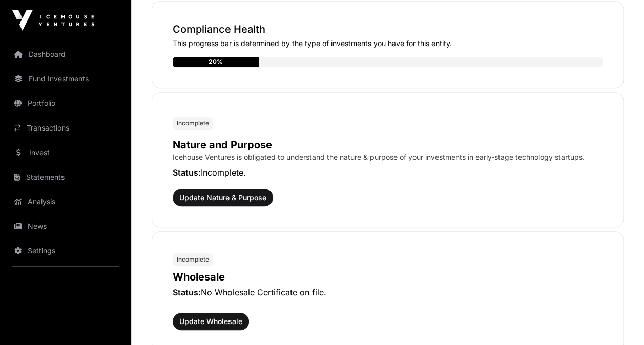 Image resolution: width=644 pixels, height=345 pixels. What do you see at coordinates (211, 321) in the screenshot?
I see `a: Update Wholesale` at bounding box center [211, 321].